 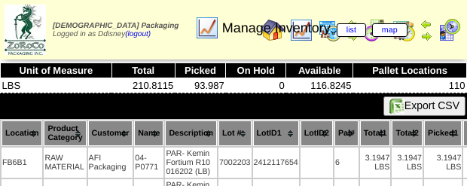 I want to click on th: LotID2, so click(x=316, y=133).